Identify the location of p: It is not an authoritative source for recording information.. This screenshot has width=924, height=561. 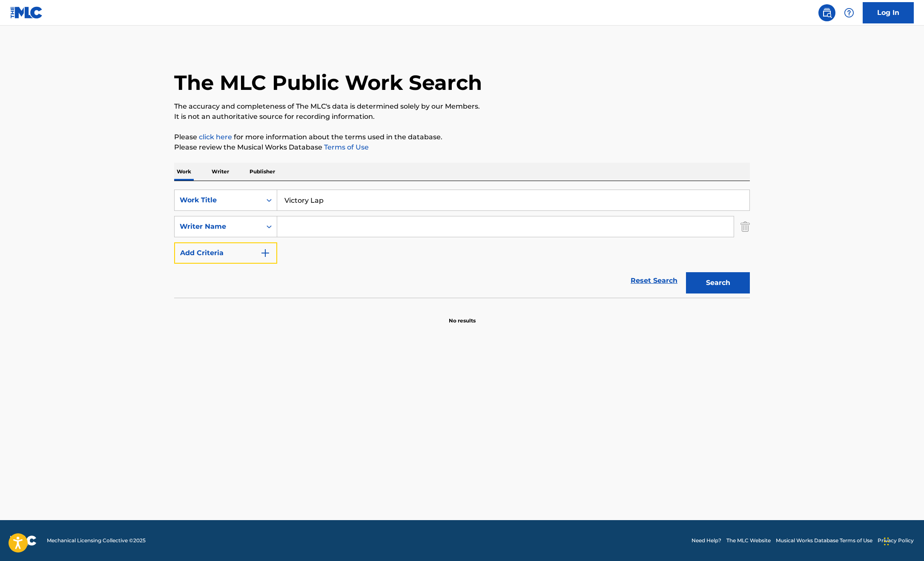
(462, 117).